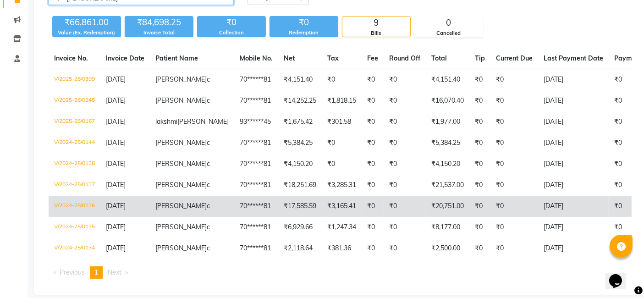 This screenshot has width=644, height=298. Describe the element at coordinates (159, 33) in the screenshot. I see `div: Invoice Total` at that location.